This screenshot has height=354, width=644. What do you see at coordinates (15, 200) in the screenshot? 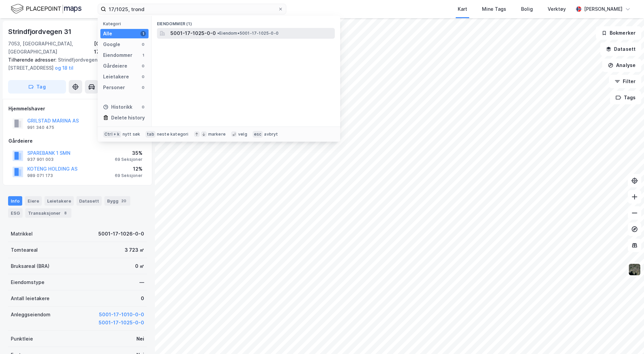
I see `div: Info` at bounding box center [15, 200].